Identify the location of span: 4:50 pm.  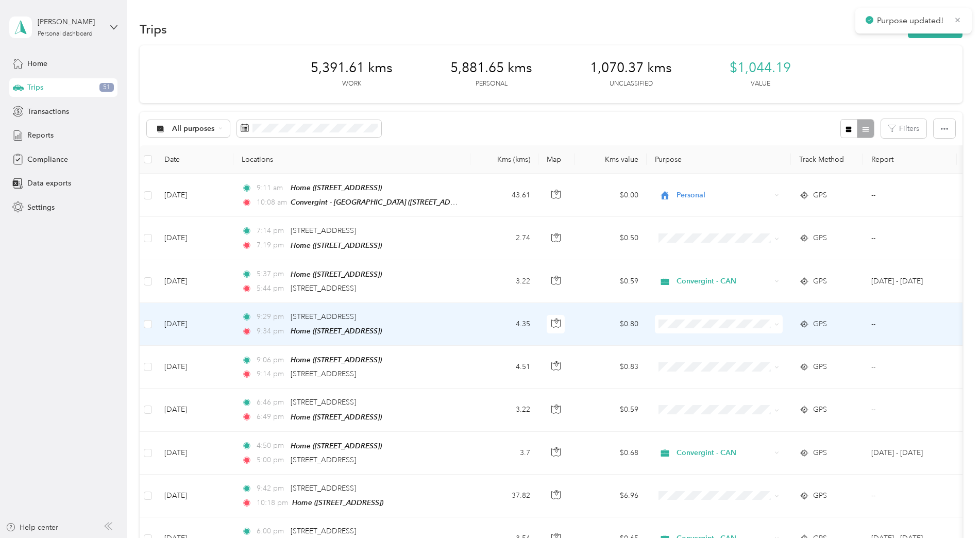
(271, 445).